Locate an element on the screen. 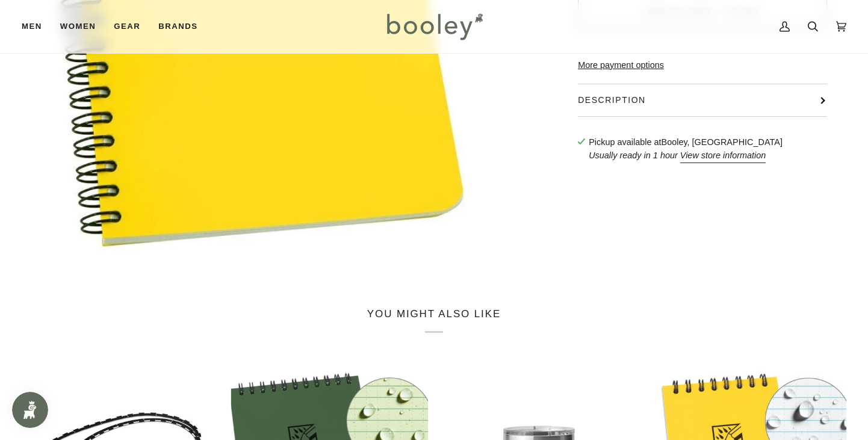  p: Usually ready in 1 hour is located at coordinates (685, 156).